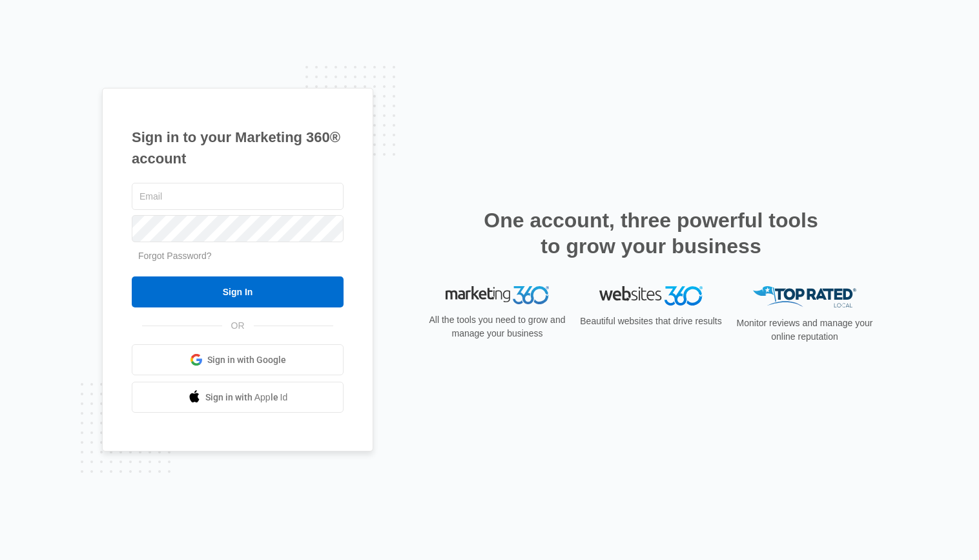  What do you see at coordinates (175, 256) in the screenshot?
I see `a: Forgot Password?` at bounding box center [175, 256].